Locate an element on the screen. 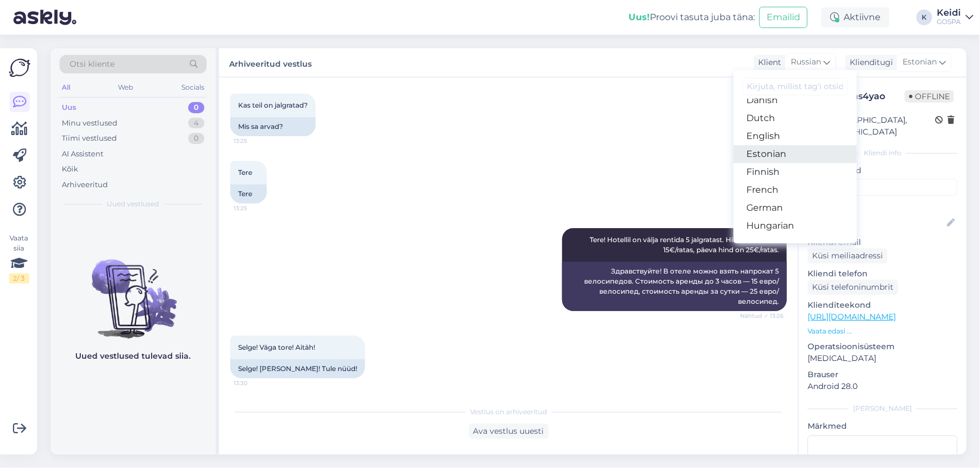  span: Vestlus on arhiveeritud is located at coordinates (508, 412).